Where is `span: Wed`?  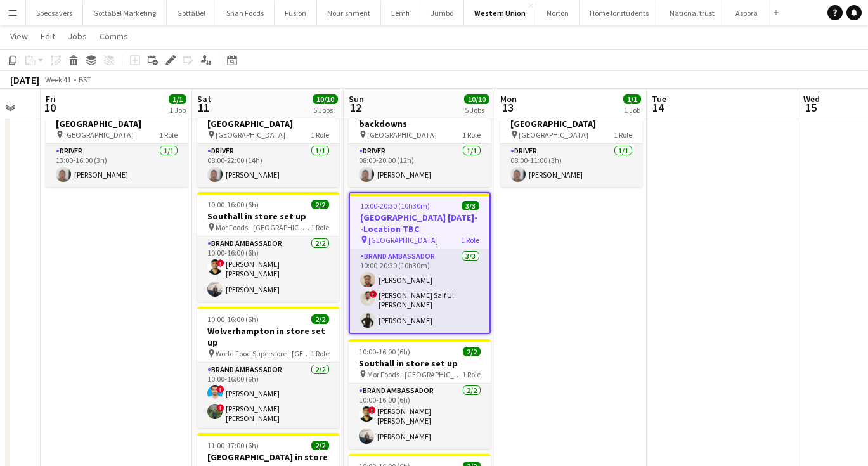 span: Wed is located at coordinates (812, 99).